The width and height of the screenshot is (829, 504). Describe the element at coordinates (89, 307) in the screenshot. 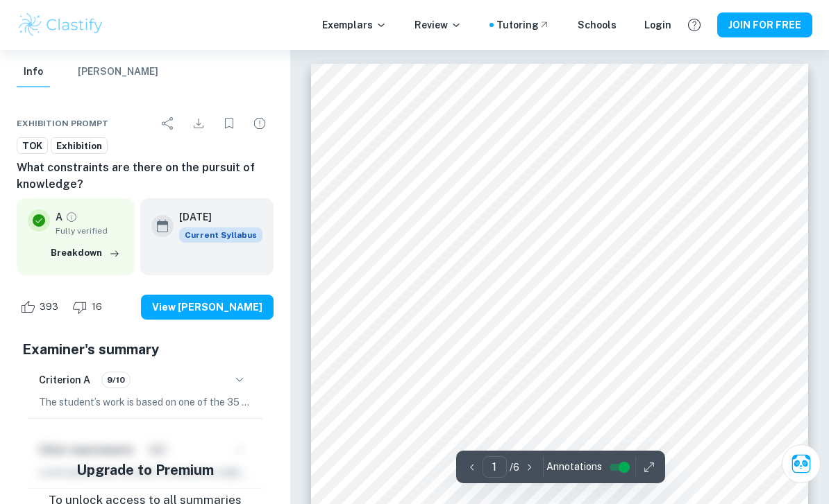

I see `div: Dislike` at that location.